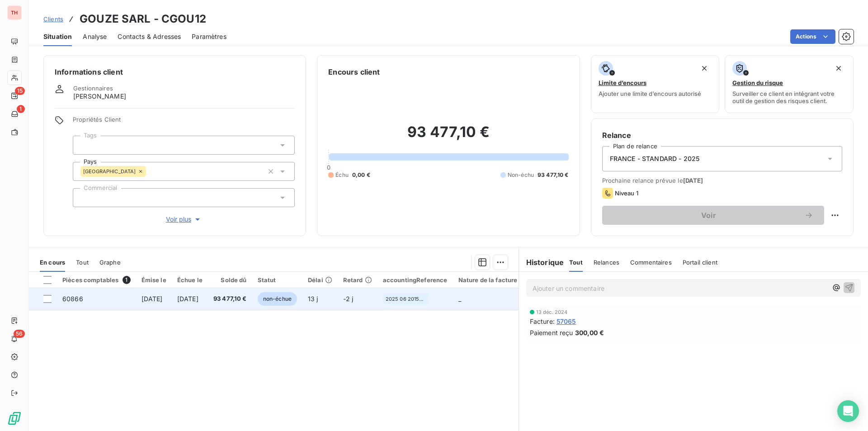 Image resolution: width=868 pixels, height=431 pixels. Describe the element at coordinates (789, 84) in the screenshot. I see `button: Gestion du risqueSurveiller ce client en intégrant votre outil de gestion des risques client.` at that location.